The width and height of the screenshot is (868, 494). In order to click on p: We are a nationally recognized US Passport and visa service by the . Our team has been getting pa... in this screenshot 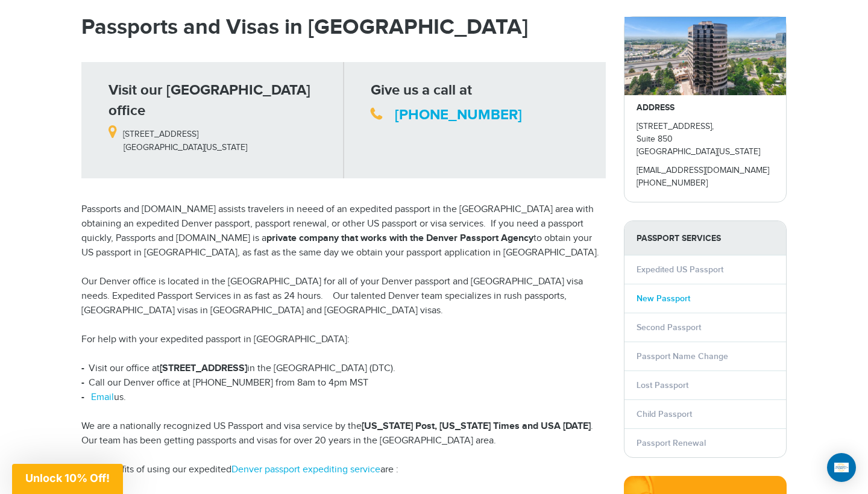, I will do `click(344, 434)`.